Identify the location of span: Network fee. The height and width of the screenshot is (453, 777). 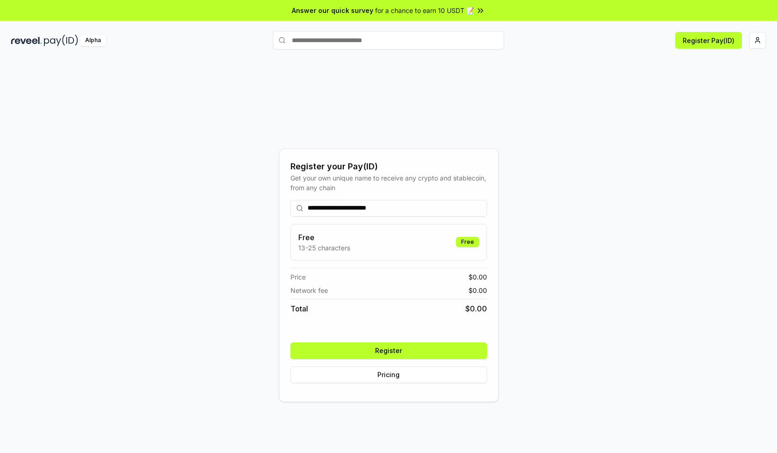
(309, 290).